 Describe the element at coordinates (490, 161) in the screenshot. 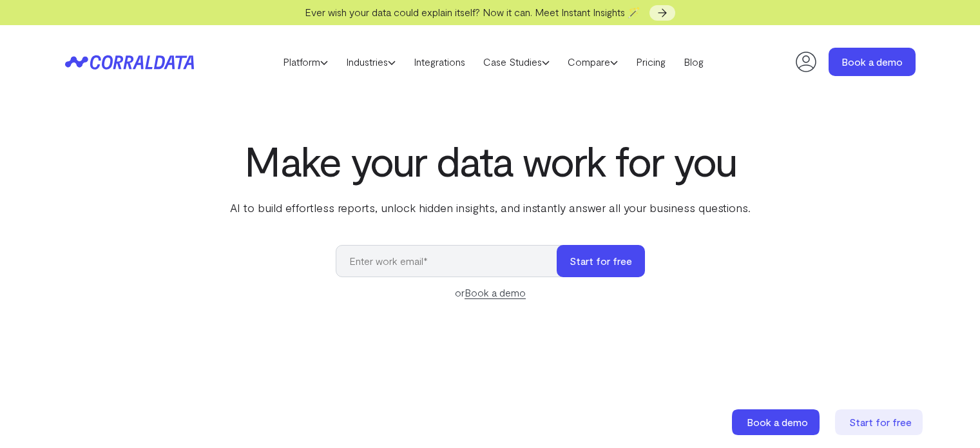

I see `h1: Make your data work for you` at that location.